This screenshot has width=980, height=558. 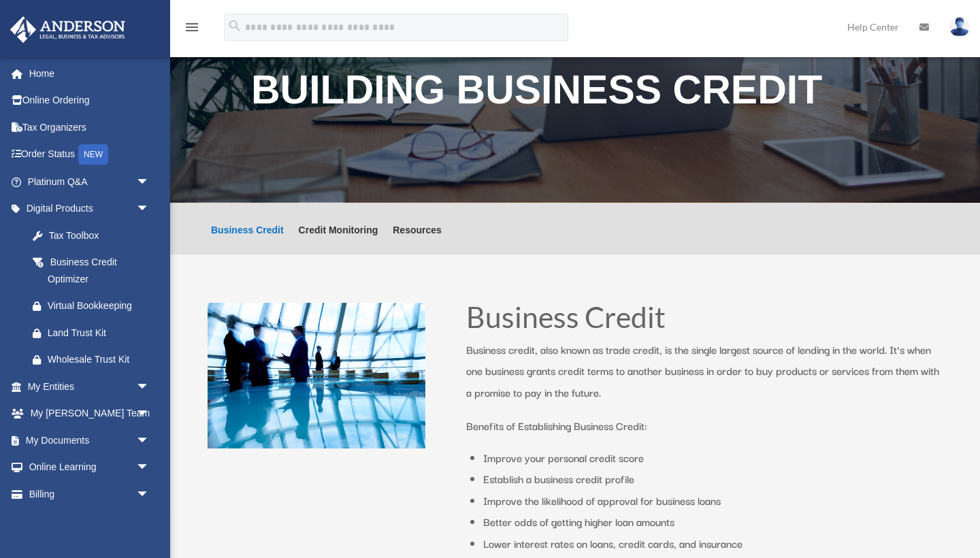 I want to click on a: Billingarrow_drop_down, so click(x=90, y=494).